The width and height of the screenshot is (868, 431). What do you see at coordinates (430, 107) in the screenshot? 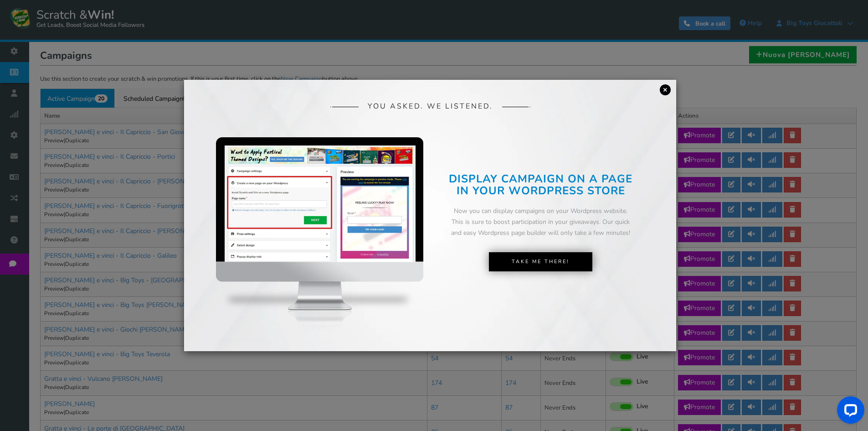
I see `span: YOU ASKED. WE LISTENED.` at bounding box center [430, 107].